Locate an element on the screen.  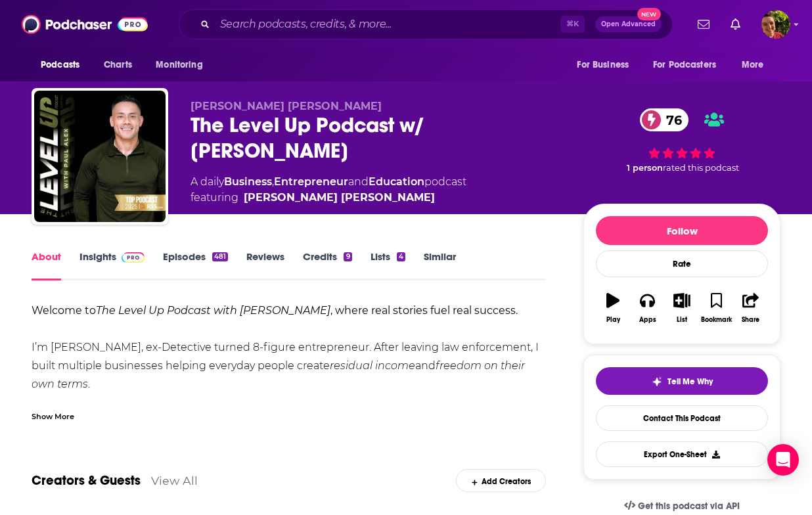
span: More is located at coordinates (753, 65).